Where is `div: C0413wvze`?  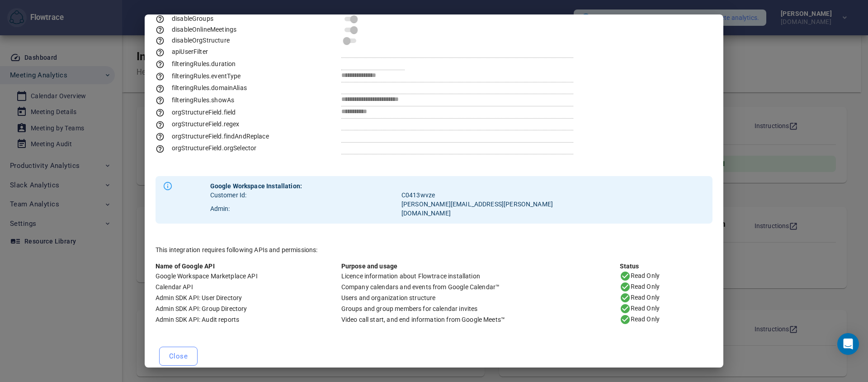
div: C0413wvze is located at coordinates (481, 195).